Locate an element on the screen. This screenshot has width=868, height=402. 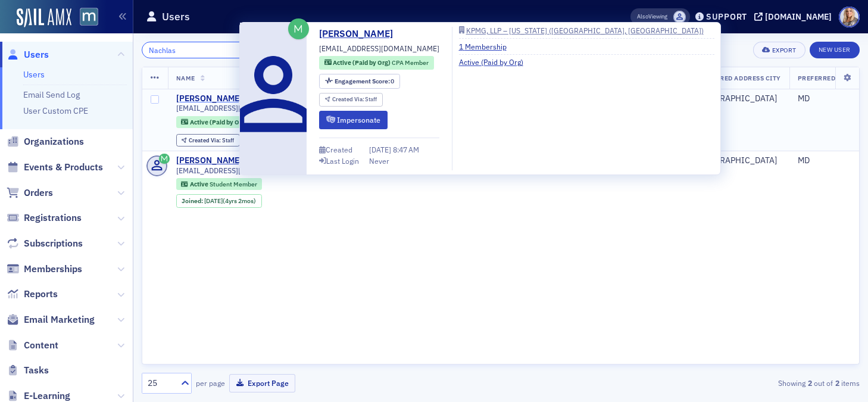
button: Export Page is located at coordinates (262, 383).